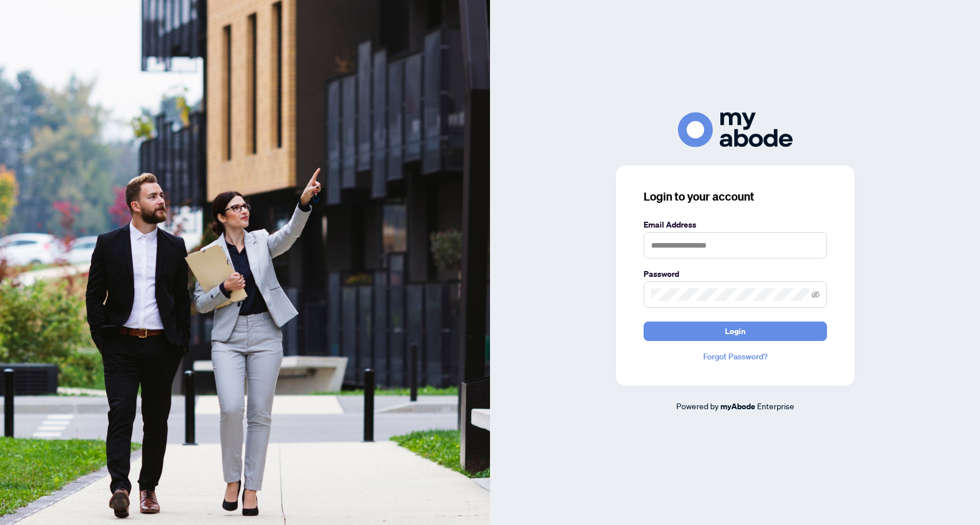 The width and height of the screenshot is (980, 525). I want to click on label: Email Address, so click(736, 224).